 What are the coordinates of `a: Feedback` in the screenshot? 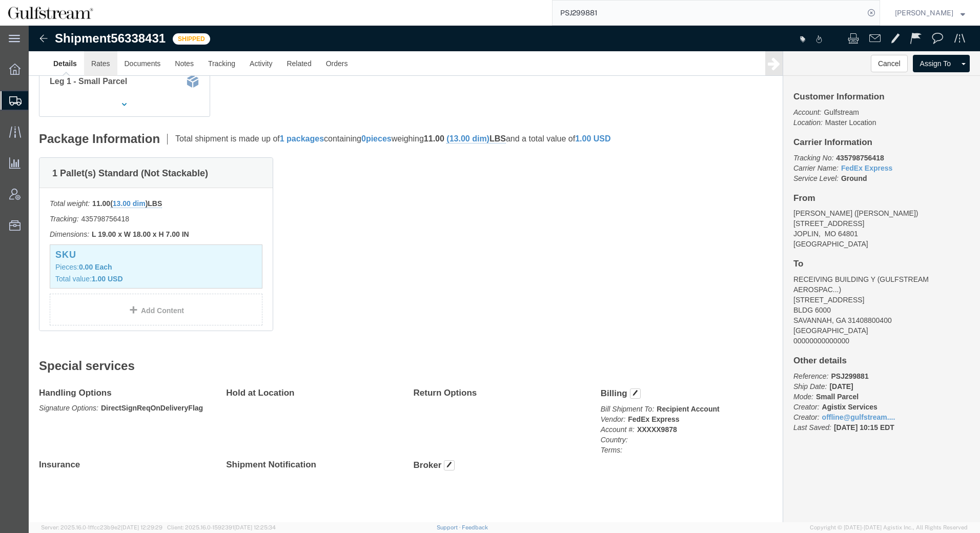 It's located at (475, 527).